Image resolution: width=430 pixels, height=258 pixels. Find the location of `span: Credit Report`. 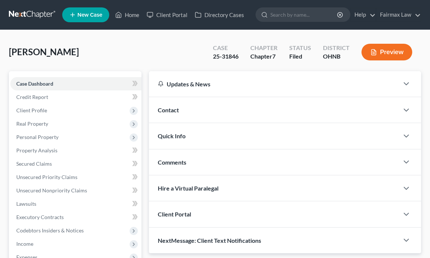

span: Credit Report is located at coordinates (32, 97).